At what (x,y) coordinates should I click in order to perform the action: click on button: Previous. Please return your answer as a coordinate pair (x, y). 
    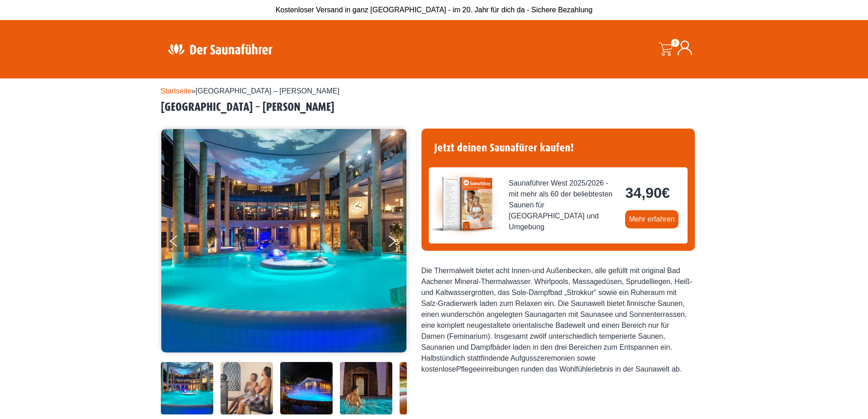
    Looking at the image, I should click on (182, 243).